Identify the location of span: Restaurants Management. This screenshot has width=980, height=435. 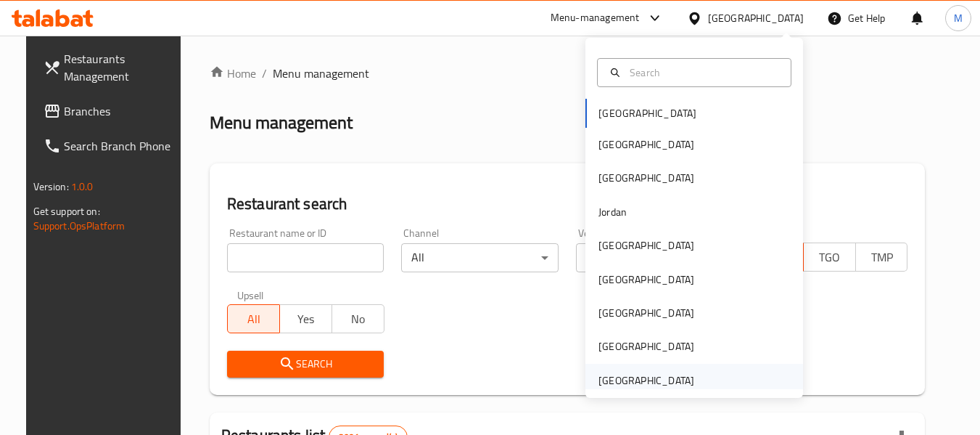
(121, 68).